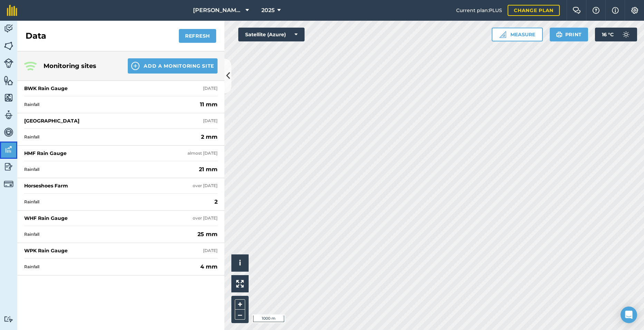 The image size is (644, 330). I want to click on strong: 11 mm, so click(208, 105).